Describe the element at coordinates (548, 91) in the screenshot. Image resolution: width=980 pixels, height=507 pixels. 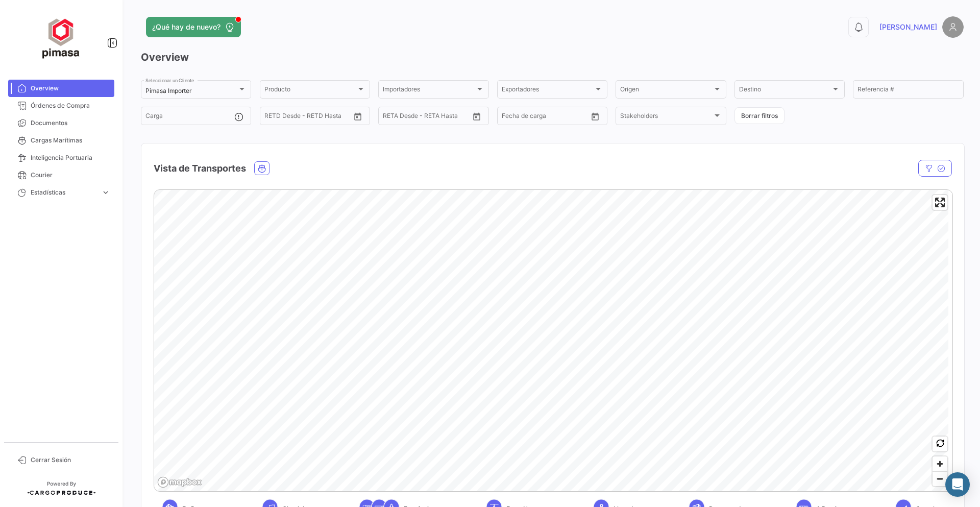
I see `span: Exportadores` at that location.